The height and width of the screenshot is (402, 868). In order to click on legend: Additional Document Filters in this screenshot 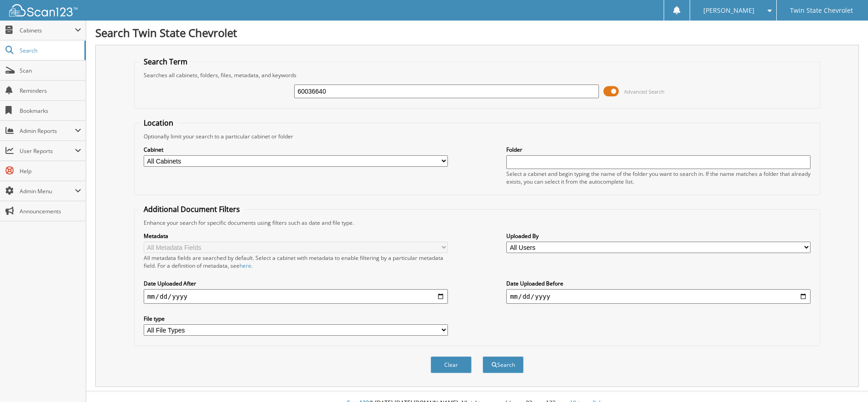, I will do `click(192, 209)`.